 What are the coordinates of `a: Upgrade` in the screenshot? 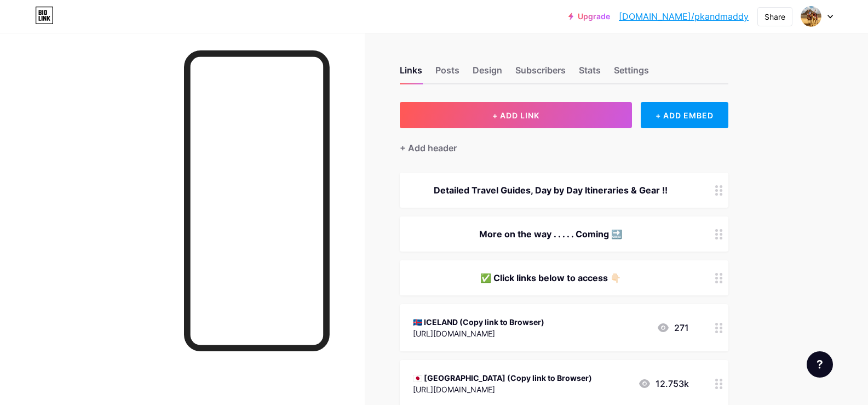 It's located at (589, 16).